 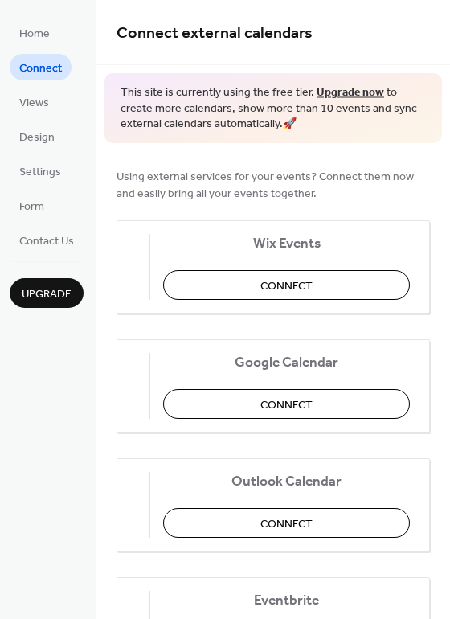 What do you see at coordinates (35, 32) in the screenshot?
I see `a: Home` at bounding box center [35, 32].